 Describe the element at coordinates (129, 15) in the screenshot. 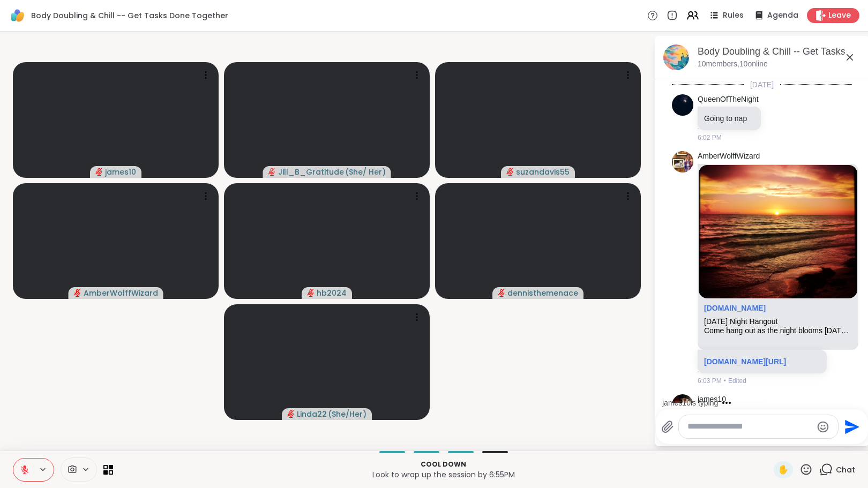

I see `span: Body Doubling & Chill -- Get Tasks Done Together` at that location.